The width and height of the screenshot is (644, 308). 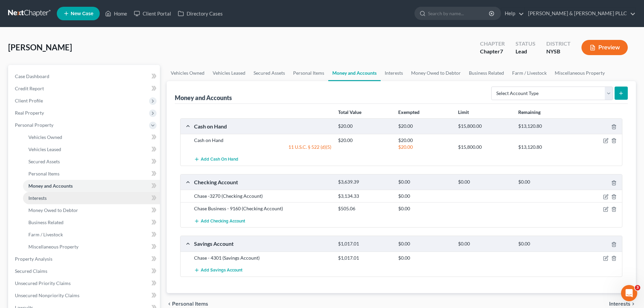 I want to click on span: Money Owed to Debtor, so click(x=53, y=210).